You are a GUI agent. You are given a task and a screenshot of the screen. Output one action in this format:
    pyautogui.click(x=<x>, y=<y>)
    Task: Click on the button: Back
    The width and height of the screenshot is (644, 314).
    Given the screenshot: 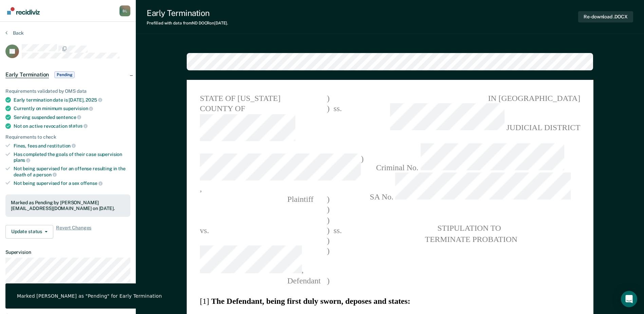 What is the action you would take?
    pyautogui.click(x=15, y=33)
    